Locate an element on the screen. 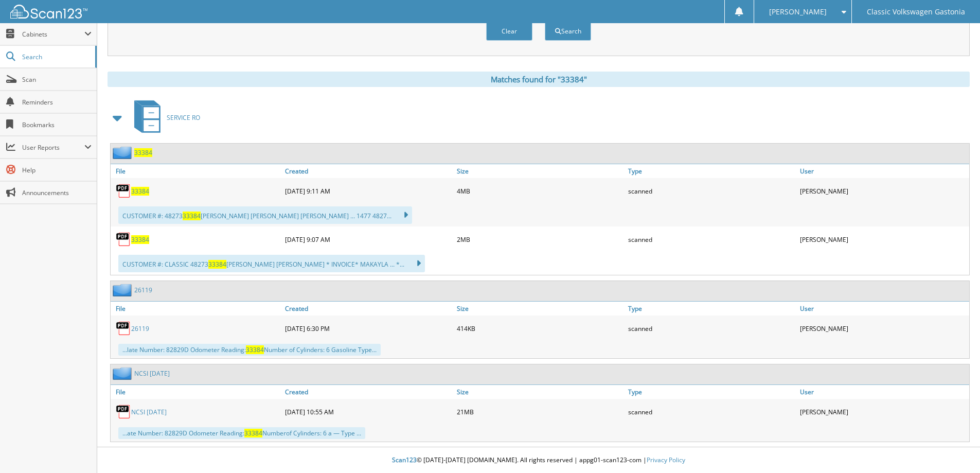  span: Bookmarks is located at coordinates (57, 125).